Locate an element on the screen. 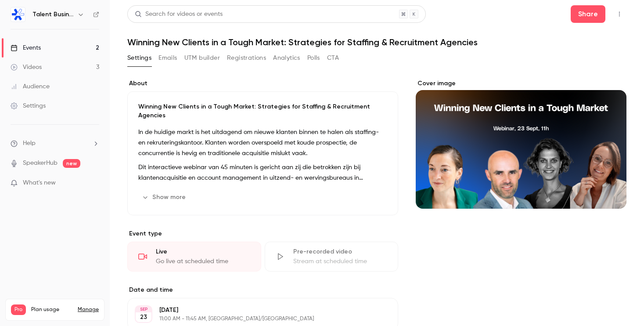  div: SEP is located at coordinates (143, 309).